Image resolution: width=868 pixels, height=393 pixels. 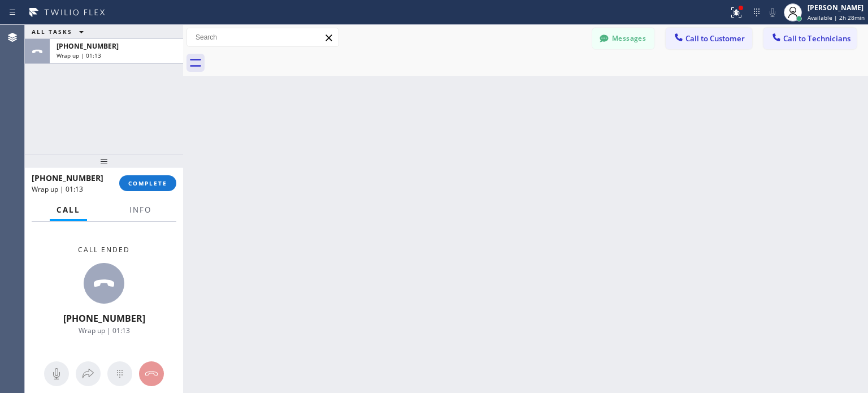 I want to click on button: Call to Technicians, so click(x=810, y=38).